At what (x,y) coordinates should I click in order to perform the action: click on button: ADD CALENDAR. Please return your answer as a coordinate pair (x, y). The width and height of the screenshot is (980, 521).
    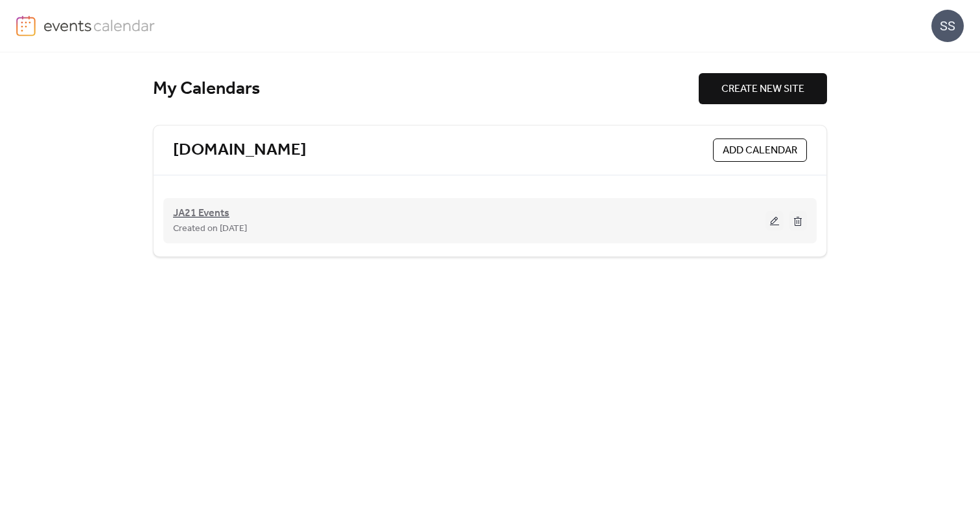
    Looking at the image, I should click on (760, 150).